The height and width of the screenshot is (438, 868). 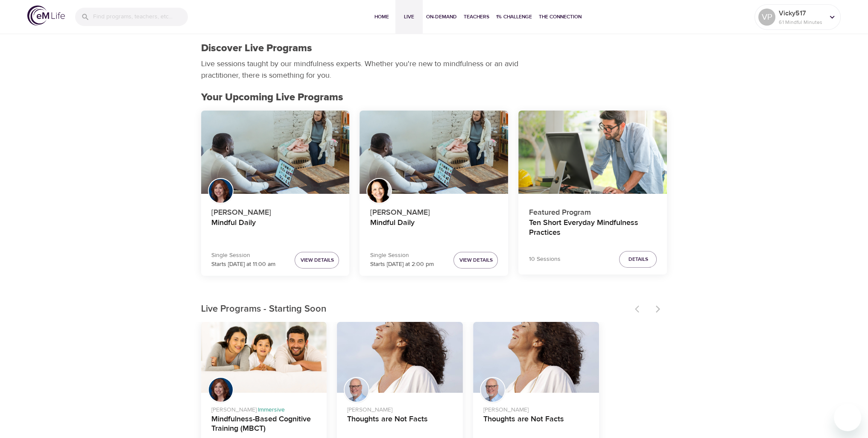 What do you see at coordinates (257, 48) in the screenshot?
I see `h1: Discover Live Programs` at bounding box center [257, 48].